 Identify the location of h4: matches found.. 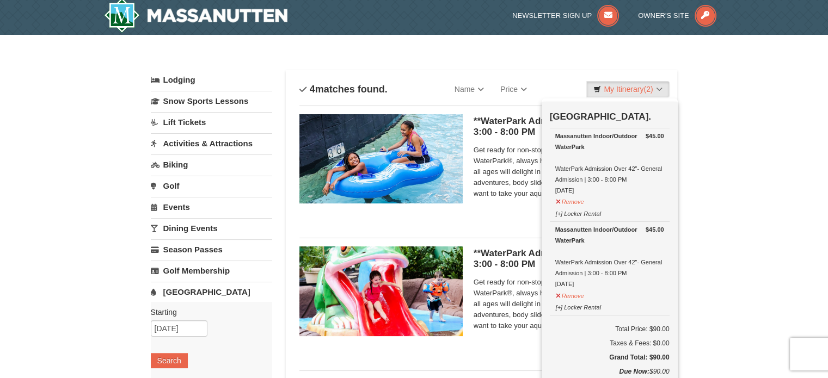
(343, 89).